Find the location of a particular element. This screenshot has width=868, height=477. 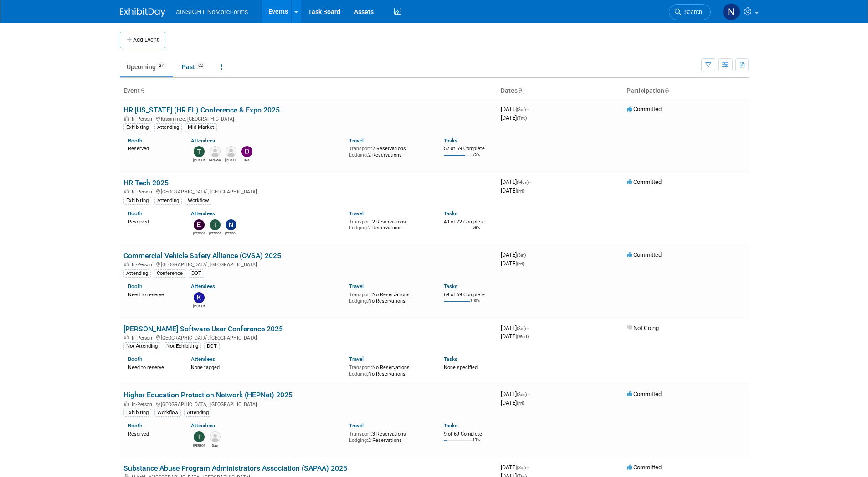

td: 68% is located at coordinates (476, 231).